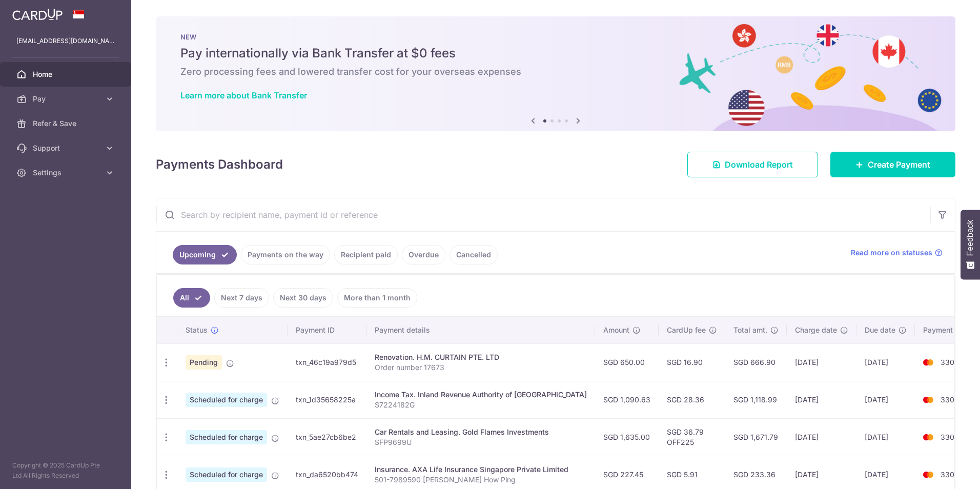 The height and width of the screenshot is (489, 980). I want to click on span: Feedback, so click(970, 238).